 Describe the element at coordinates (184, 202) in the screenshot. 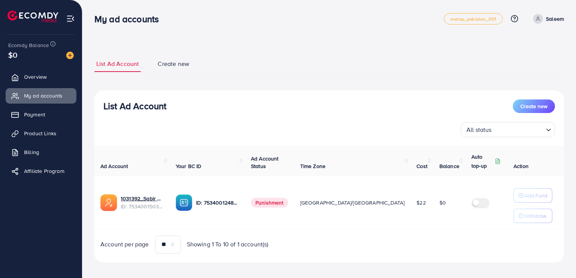

I see `img: ic-ba-acc.ded83a64.svg` at that location.